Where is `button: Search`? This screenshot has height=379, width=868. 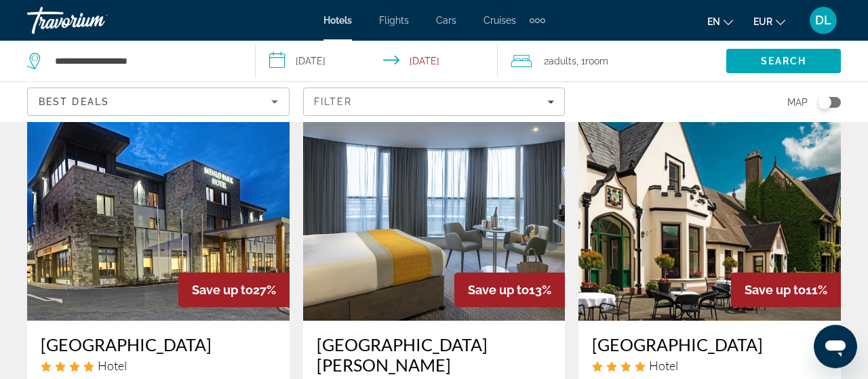
button: Search is located at coordinates (783, 61).